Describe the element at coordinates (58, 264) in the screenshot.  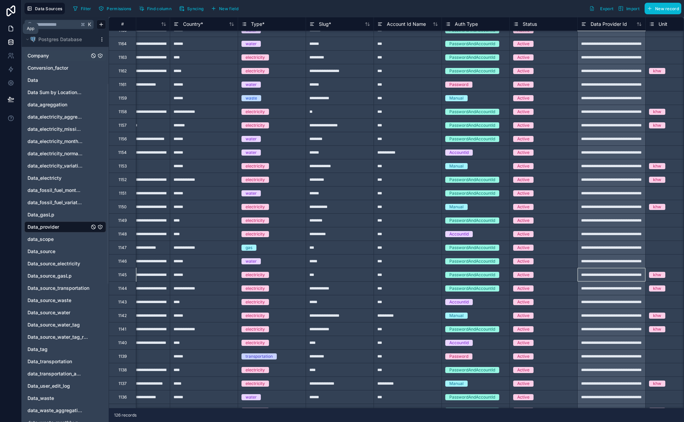
I see `a: Data_source_electricity` at that location.